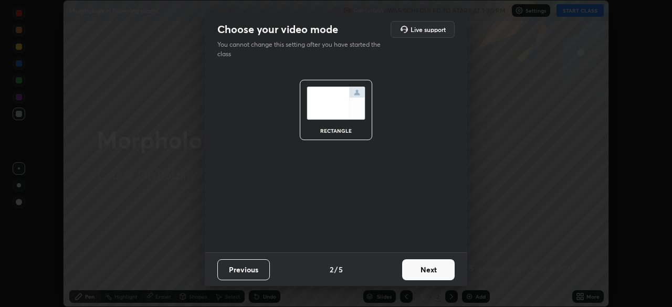  Describe the element at coordinates (341, 269) in the screenshot. I see `h4: 5` at that location.